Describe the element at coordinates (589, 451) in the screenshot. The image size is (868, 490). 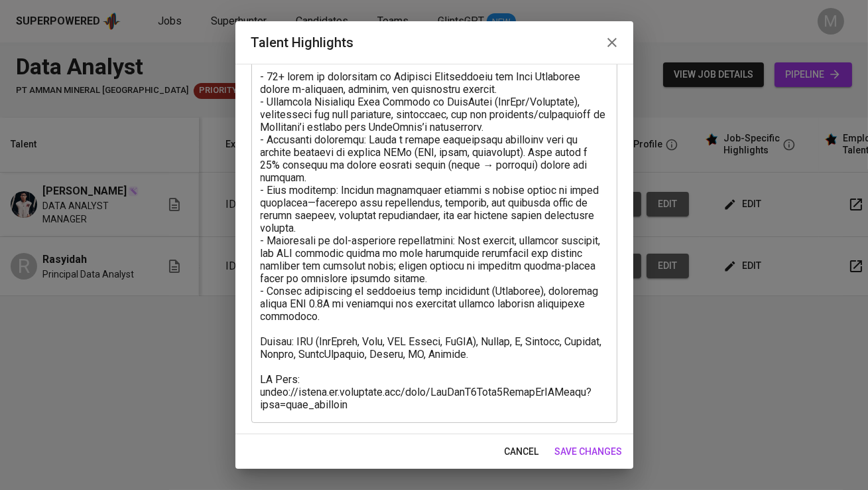
I see `span: save changes` at that location.